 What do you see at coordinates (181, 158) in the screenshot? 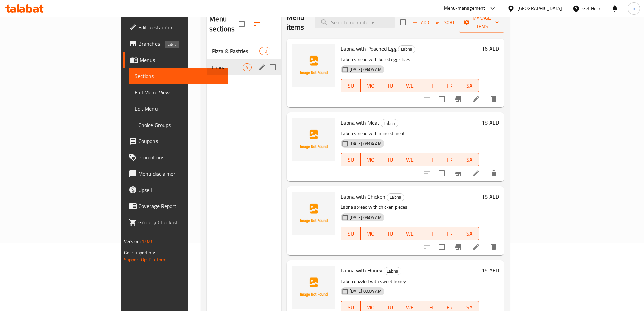
I see `span: Promotions` at bounding box center [181, 158].